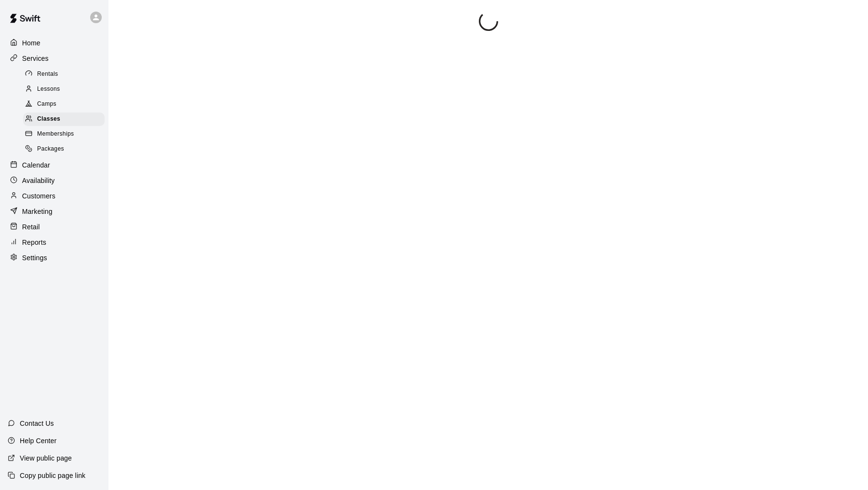  What do you see at coordinates (54, 211) in the screenshot?
I see `a: Marketing` at bounding box center [54, 211].